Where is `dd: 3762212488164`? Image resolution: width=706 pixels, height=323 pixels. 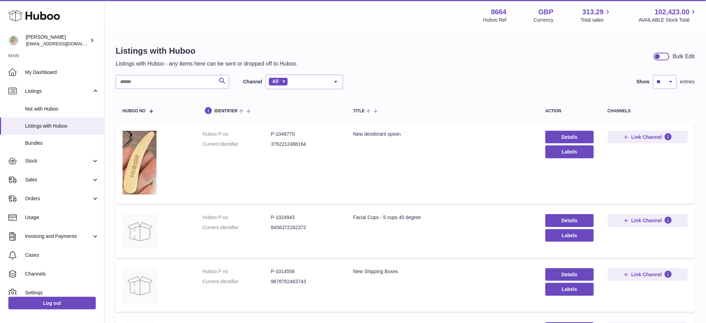 dd: 3762212488164 is located at coordinates (305, 144).